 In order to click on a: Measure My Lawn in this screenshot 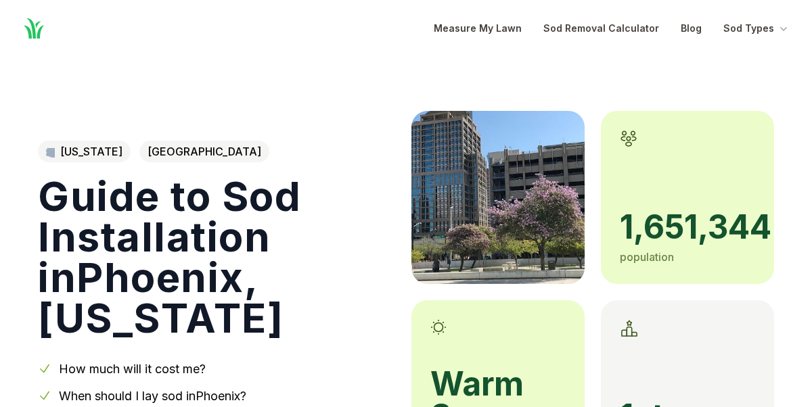, I will do `click(478, 28)`.